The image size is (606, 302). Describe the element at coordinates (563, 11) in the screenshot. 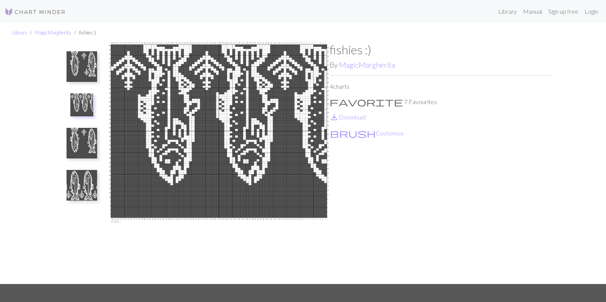

I see `a: Sign up free` at that location.